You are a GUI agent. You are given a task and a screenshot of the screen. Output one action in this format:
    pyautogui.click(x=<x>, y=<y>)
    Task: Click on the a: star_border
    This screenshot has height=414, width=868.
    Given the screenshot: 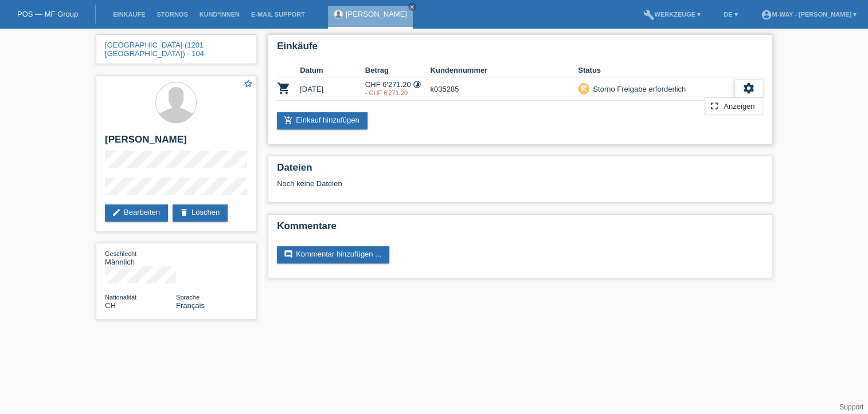 What is the action you would take?
    pyautogui.click(x=248, y=84)
    